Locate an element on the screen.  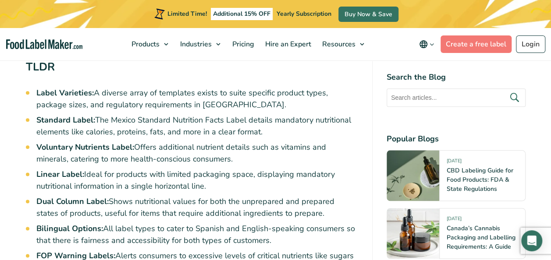
span: Resources is located at coordinates (338, 44).